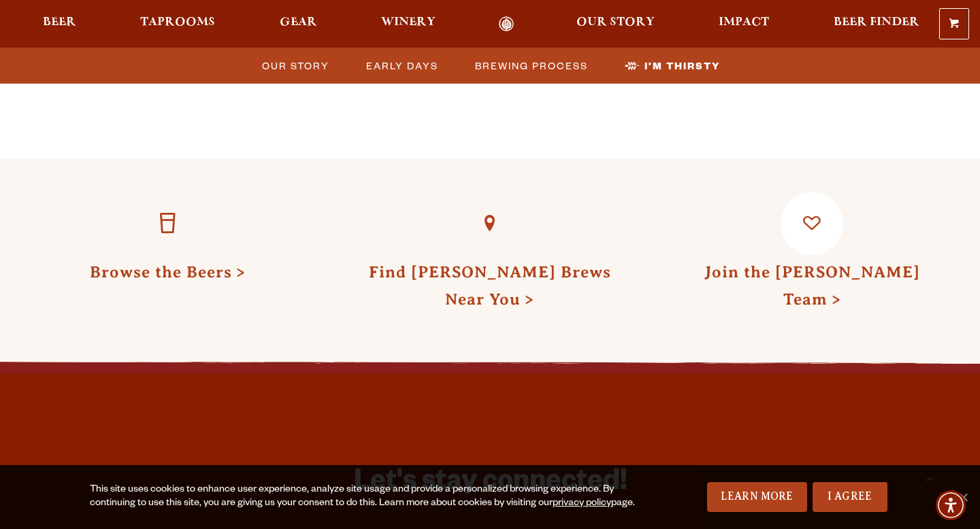 The width and height of the screenshot is (980, 529). Describe the element at coordinates (490, 224) in the screenshot. I see `a: Find Odell Brews Near You` at that location.